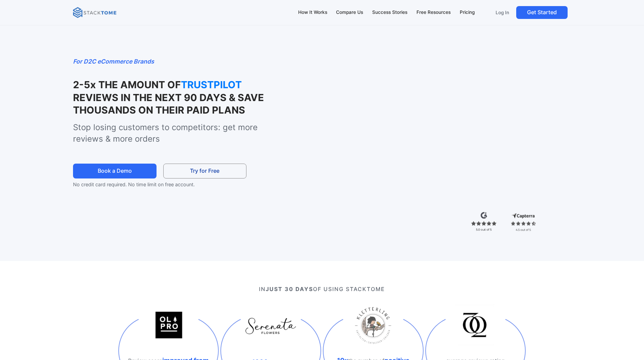 This screenshot has width=644, height=360. I want to click on a: Free Resources, so click(433, 12).